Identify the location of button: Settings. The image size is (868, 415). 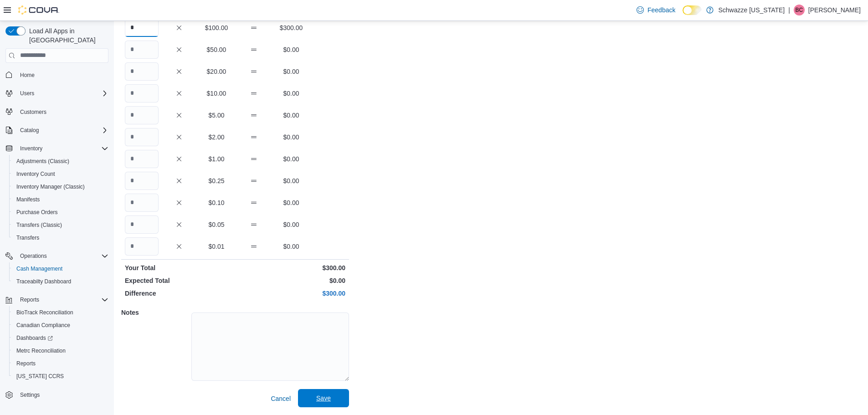
(57, 395).